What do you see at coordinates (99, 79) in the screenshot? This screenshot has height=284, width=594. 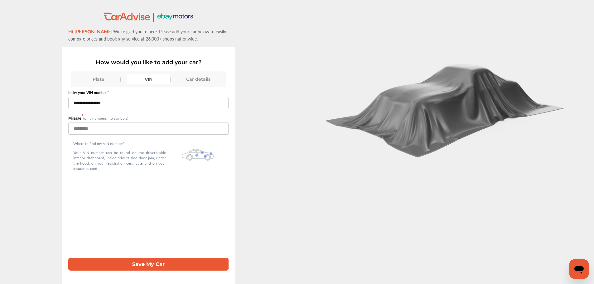 I see `div: Plate` at bounding box center [99, 79].